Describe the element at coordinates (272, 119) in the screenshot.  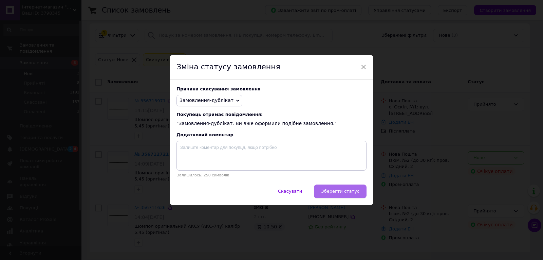
I see `div: "Замовлення-дублікат. Ви вже оформили подібне замовлення."` at that location.